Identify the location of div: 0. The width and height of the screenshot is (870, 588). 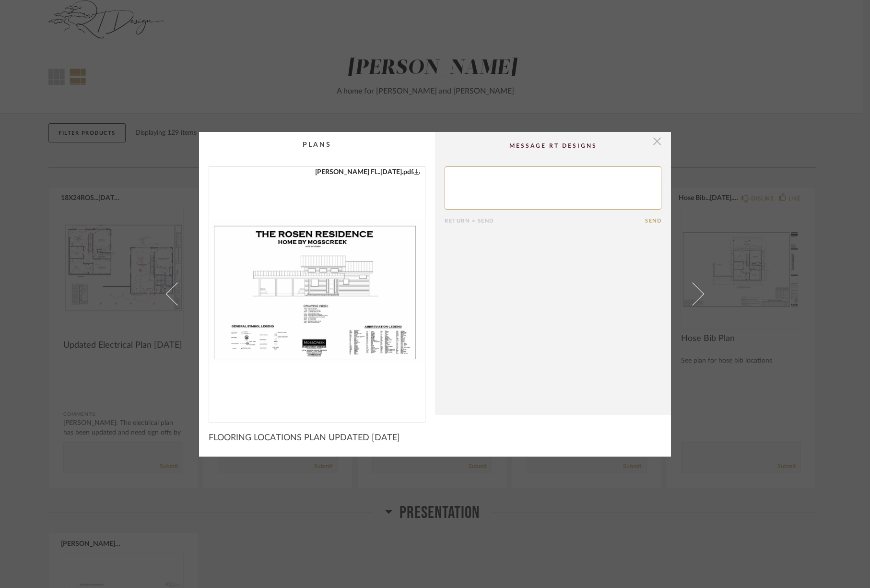
(317, 291).